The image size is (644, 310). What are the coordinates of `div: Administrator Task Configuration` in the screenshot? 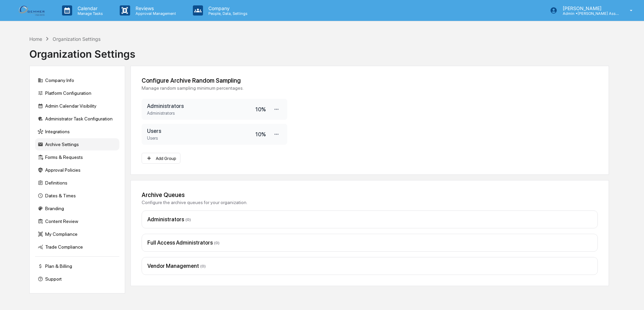 It's located at (77, 119).